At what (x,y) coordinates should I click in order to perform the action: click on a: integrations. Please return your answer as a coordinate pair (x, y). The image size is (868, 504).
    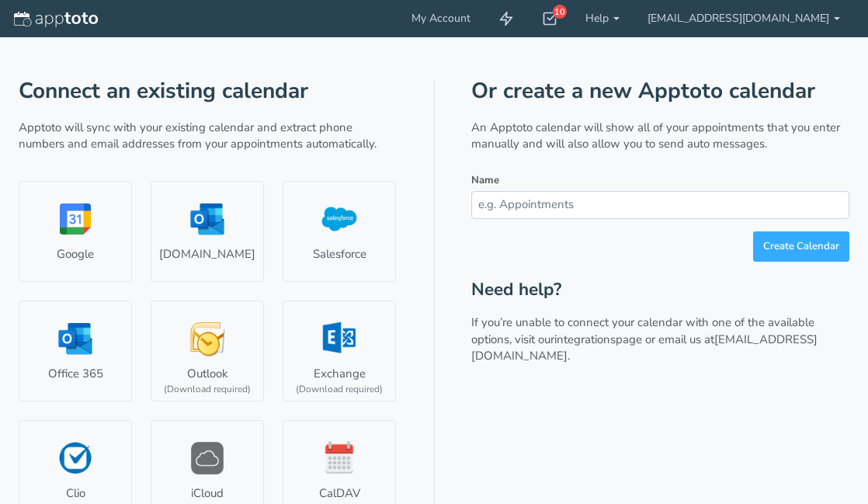
    Looking at the image, I should click on (584, 340).